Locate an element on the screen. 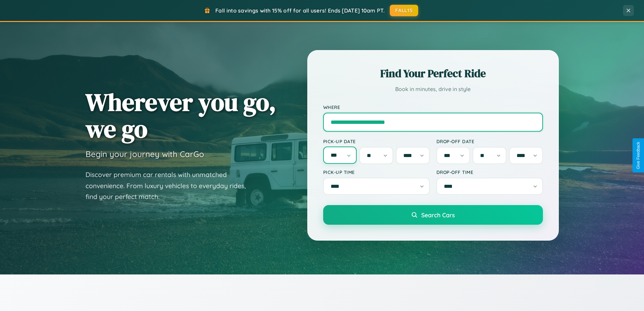 This screenshot has width=644, height=311. button: FALL15 is located at coordinates (404, 11).